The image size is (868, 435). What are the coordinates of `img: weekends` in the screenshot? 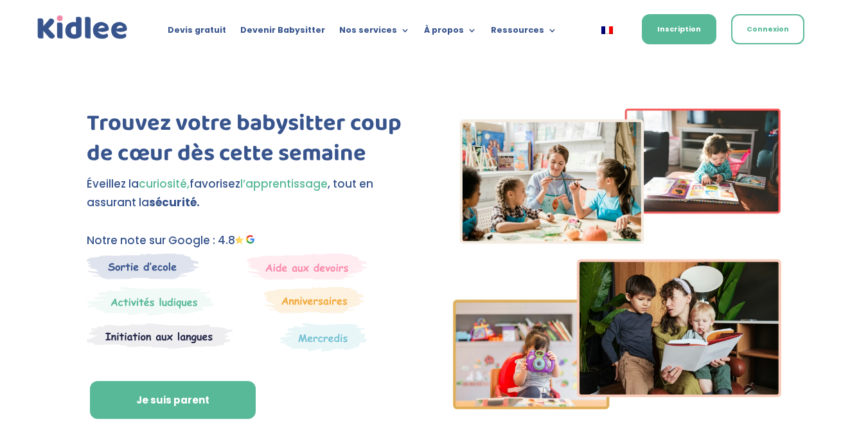 It's located at (307, 267).